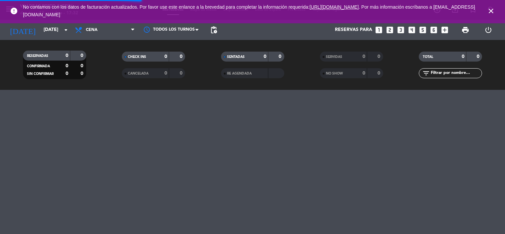  What do you see at coordinates (236, 57) in the screenshot?
I see `span: SENTADAS` at bounding box center [236, 57].